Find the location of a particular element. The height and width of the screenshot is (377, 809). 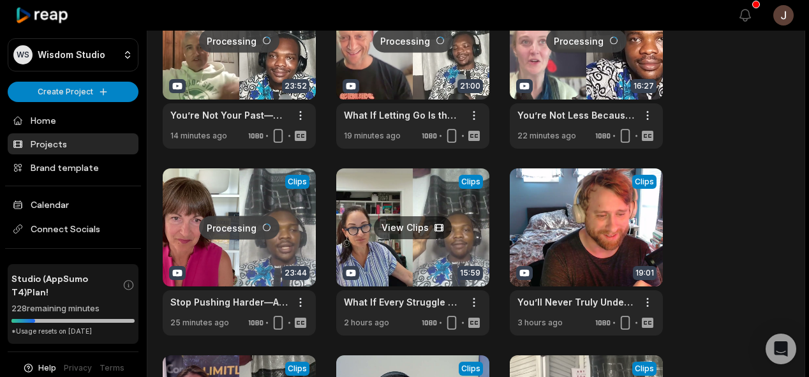

button: Help is located at coordinates (39, 368).